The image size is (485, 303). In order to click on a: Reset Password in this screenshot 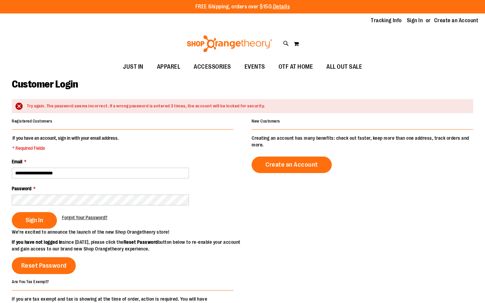, I will do `click(44, 266)`.